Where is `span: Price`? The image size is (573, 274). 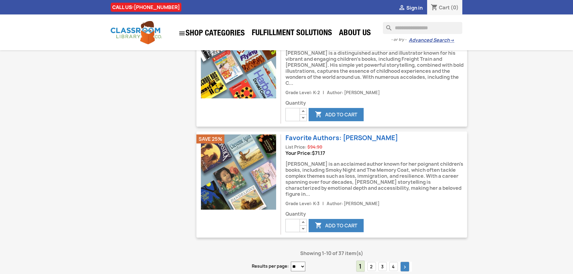 span: Price is located at coordinates (318, 153).